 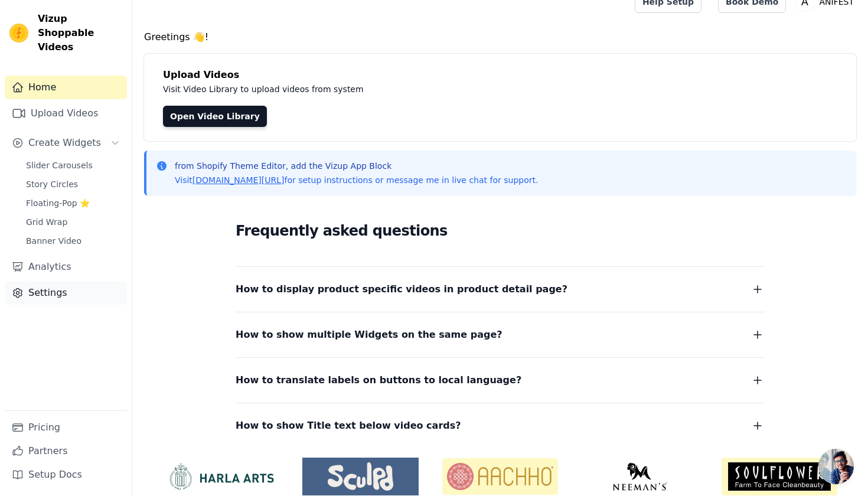 What do you see at coordinates (356, 166) in the screenshot?
I see `p: from Shopify Theme Editor, add the Vizup App Block` at bounding box center [356, 166].